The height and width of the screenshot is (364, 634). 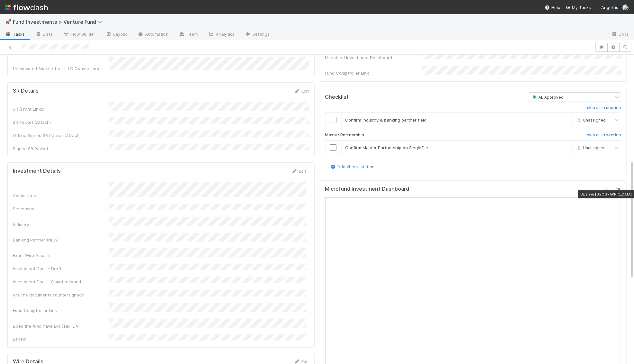 What do you see at coordinates (59, 22) in the screenshot?
I see `span: Fund Investments > Venture Fund` at bounding box center [59, 22].